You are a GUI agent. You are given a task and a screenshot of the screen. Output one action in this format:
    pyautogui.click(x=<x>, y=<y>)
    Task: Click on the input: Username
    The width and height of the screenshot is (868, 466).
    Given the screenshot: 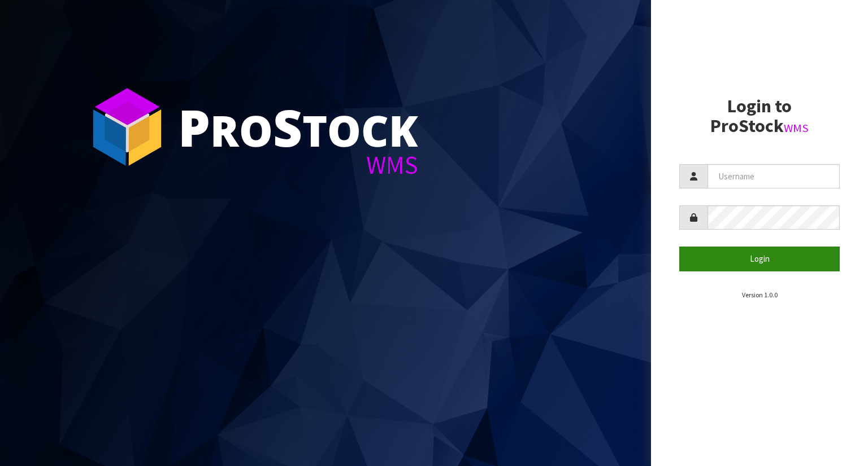 What is the action you would take?
    pyautogui.click(x=774, y=176)
    